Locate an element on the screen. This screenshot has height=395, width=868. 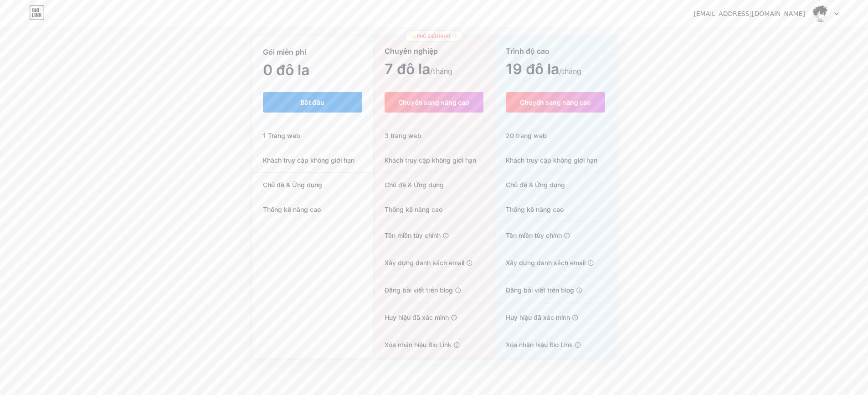
font: Gói miễn phí is located at coordinates (284, 52).